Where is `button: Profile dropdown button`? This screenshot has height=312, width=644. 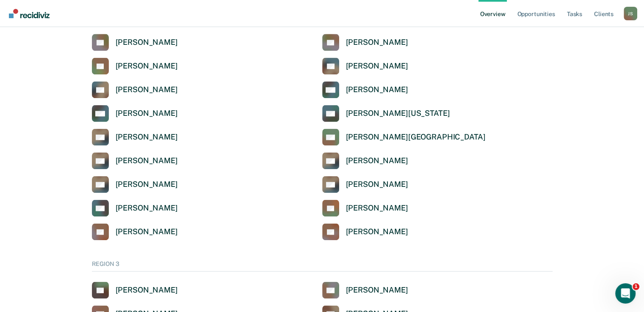
button: Profile dropdown button is located at coordinates (631, 13).